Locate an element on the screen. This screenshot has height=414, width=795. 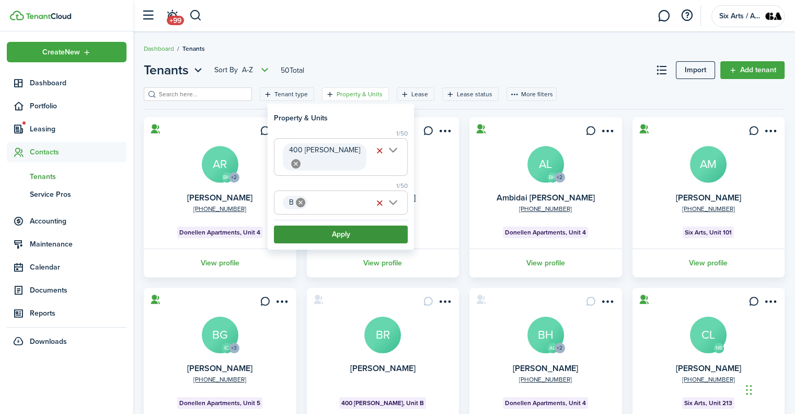
button: Open sidebar is located at coordinates (148, 16).